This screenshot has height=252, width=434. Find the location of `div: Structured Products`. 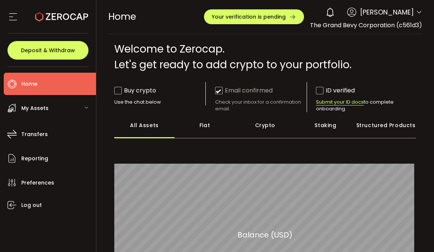

div: Structured Products is located at coordinates (386, 125).